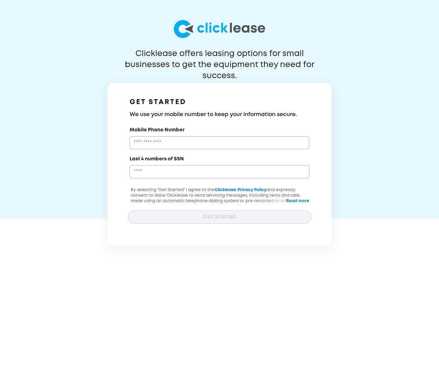  Describe the element at coordinates (220, 115) in the screenshot. I see `h3: We use your mobile number to keep your information secure.` at that location.